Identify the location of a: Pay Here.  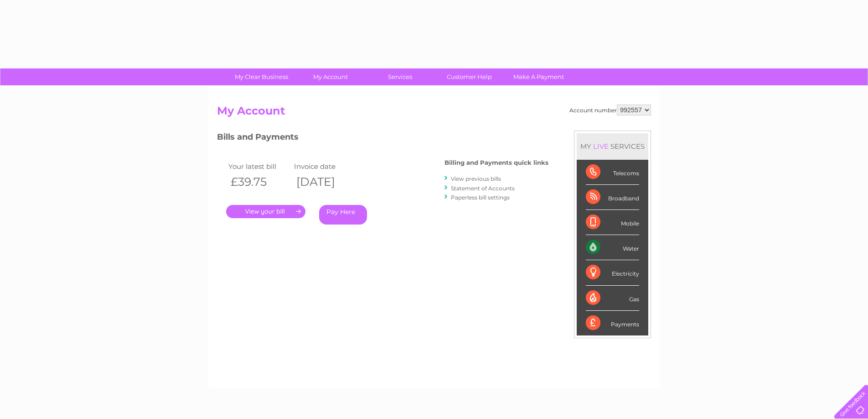
(343, 214).